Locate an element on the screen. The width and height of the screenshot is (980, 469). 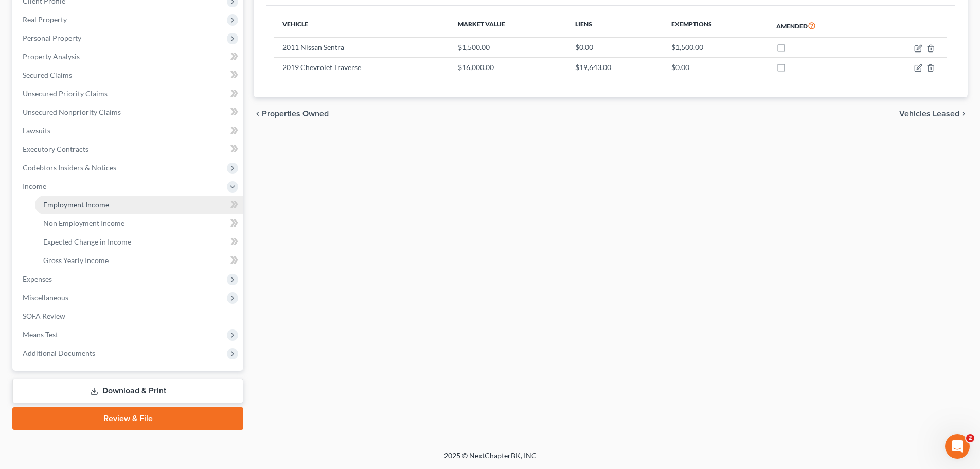
a: Non Employment Income is located at coordinates (139, 224).